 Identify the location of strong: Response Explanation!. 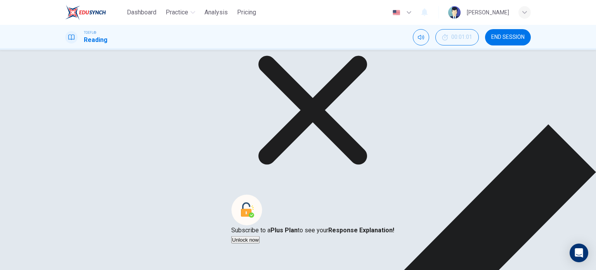
(361, 230).